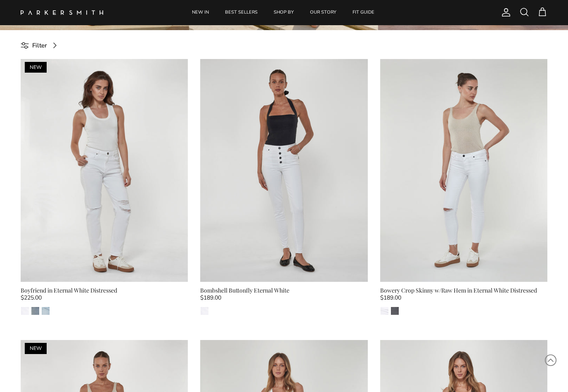  What do you see at coordinates (464, 301) in the screenshot?
I see `a: Bowery Crop Skinny w/Raw Hem in Eternal White Distressed $189.00 Eternal White DestroyCarbon` at bounding box center [464, 301].